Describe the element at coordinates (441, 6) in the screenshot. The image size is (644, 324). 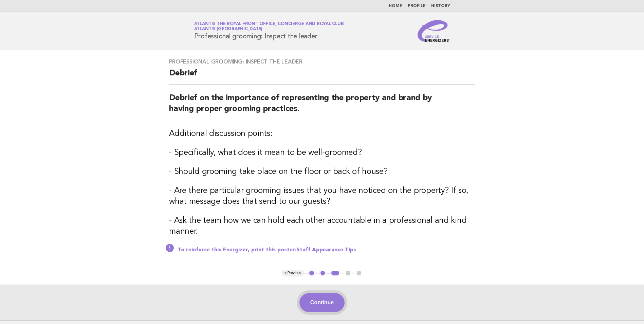
I see `a: History` at that location.